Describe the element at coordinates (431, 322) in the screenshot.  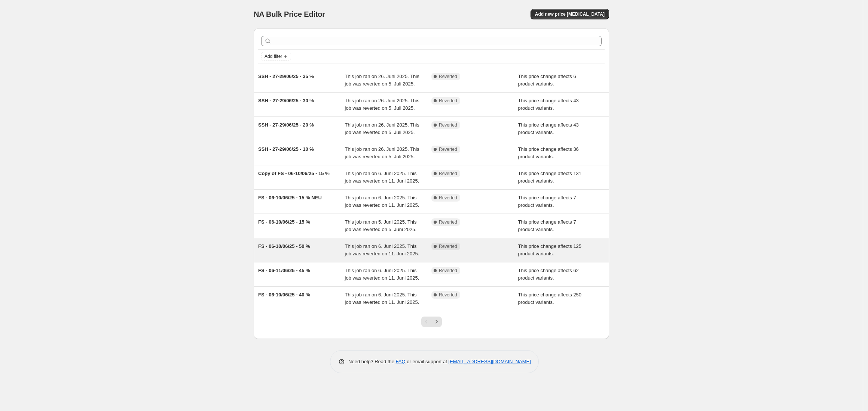
I see `nav: Pagination` at that location.